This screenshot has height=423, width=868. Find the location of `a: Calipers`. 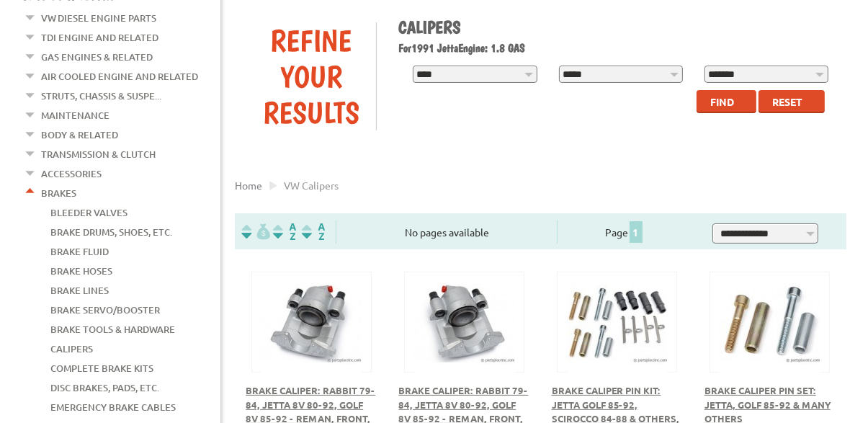

a: Calipers is located at coordinates (72, 349).